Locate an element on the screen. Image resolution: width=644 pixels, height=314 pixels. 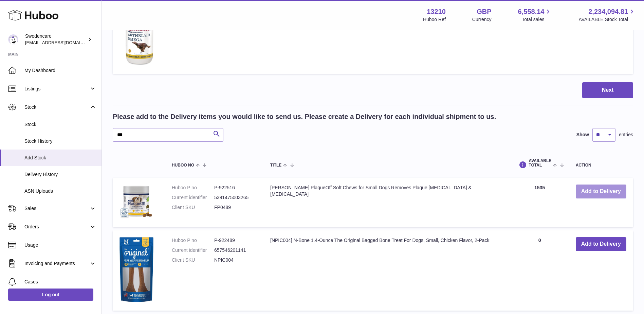
span: Usage is located at coordinates (61, 245).